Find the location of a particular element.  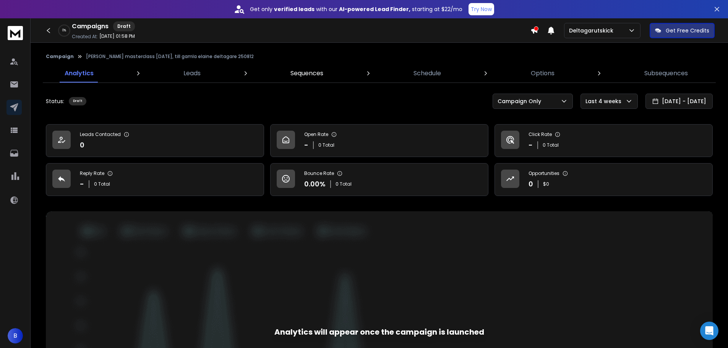

p: Reply Rate is located at coordinates (92, 174).